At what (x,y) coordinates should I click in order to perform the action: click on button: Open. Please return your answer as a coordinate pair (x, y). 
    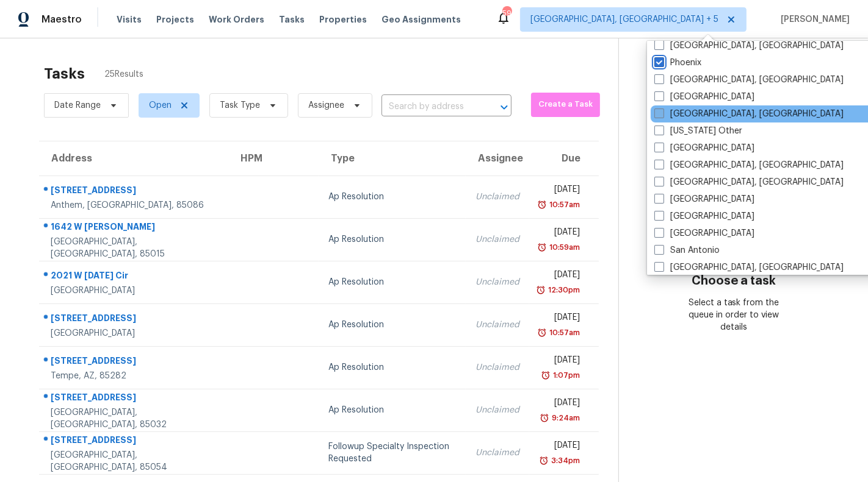
    Looking at the image, I should click on (504, 107).